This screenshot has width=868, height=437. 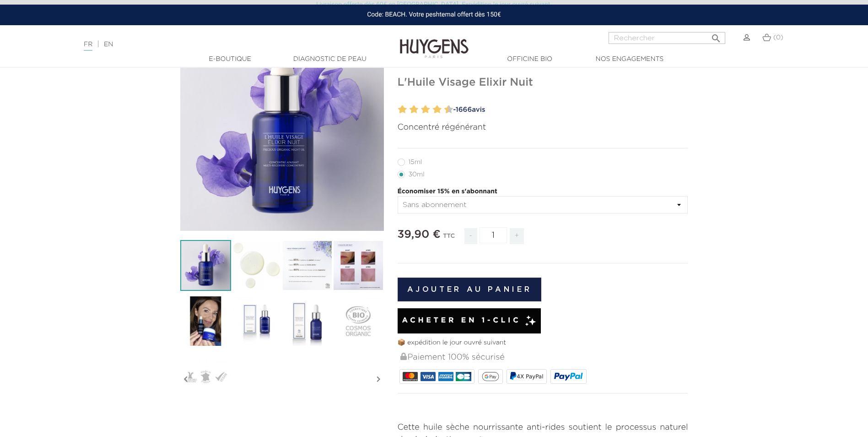 What do you see at coordinates (667, 38) in the screenshot?
I see `input: Rechercher` at bounding box center [667, 38].